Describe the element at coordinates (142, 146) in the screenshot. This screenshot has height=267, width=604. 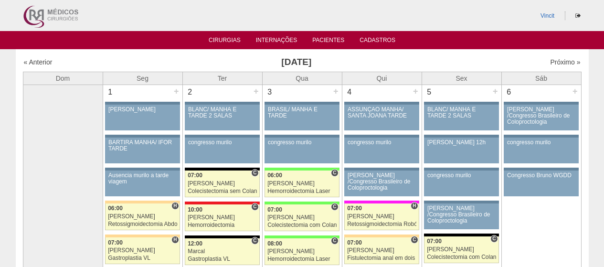
I see `div: BARTIRA MANHÃ/ IFOR TARDE` at that location.